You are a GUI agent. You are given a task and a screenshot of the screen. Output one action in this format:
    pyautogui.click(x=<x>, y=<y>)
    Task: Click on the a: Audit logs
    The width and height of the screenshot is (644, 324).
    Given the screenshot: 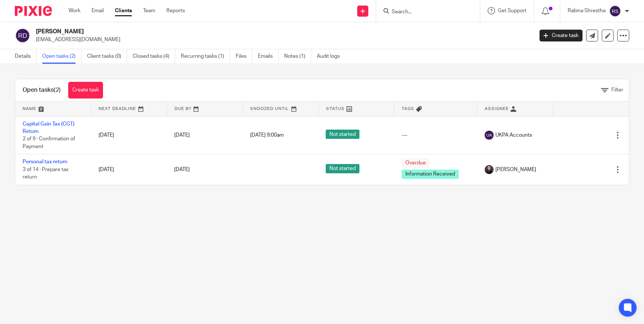 What is the action you would take?
    pyautogui.click(x=331, y=56)
    